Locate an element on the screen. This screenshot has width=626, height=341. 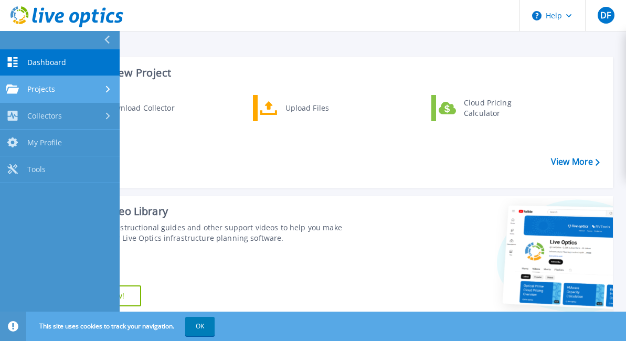
span: Tools is located at coordinates (36, 169).